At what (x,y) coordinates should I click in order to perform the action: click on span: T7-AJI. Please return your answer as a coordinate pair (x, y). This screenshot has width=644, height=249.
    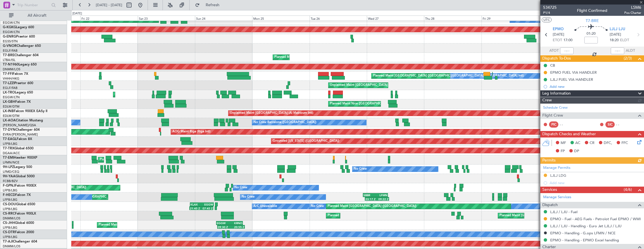
    Looking at the image, I should click on (8, 241).